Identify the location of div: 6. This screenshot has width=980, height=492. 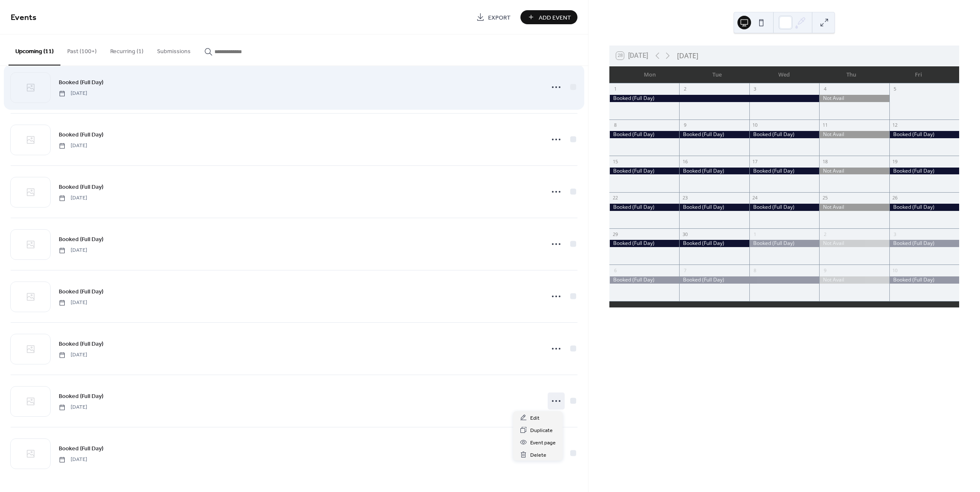
(615, 270).